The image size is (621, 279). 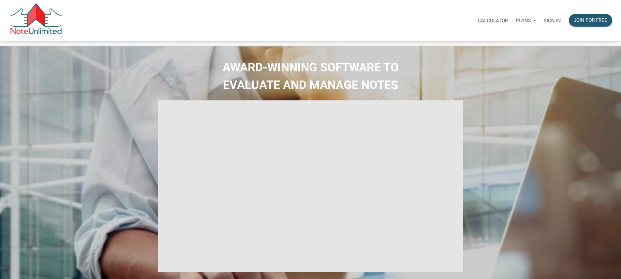 What do you see at coordinates (590, 20) in the screenshot?
I see `button: Join for free` at bounding box center [590, 20].